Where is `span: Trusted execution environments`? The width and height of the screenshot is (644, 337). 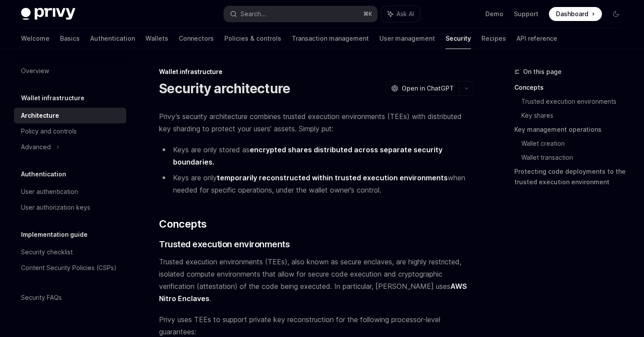 span: Trusted execution environments is located at coordinates (224, 244).